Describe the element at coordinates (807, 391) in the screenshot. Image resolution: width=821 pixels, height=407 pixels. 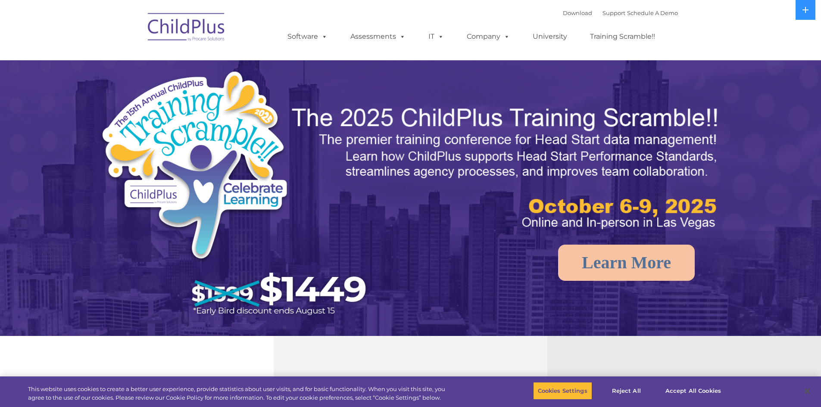
I see `button: Close` at that location.